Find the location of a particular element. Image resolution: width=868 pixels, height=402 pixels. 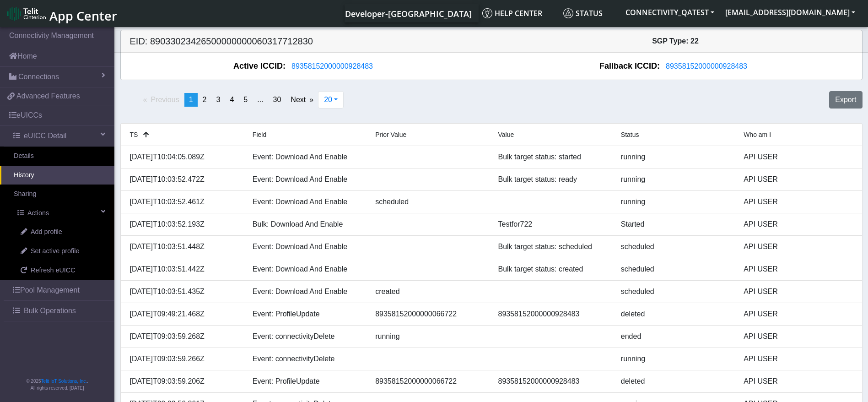

a: Pool Management is located at coordinates (59, 290).